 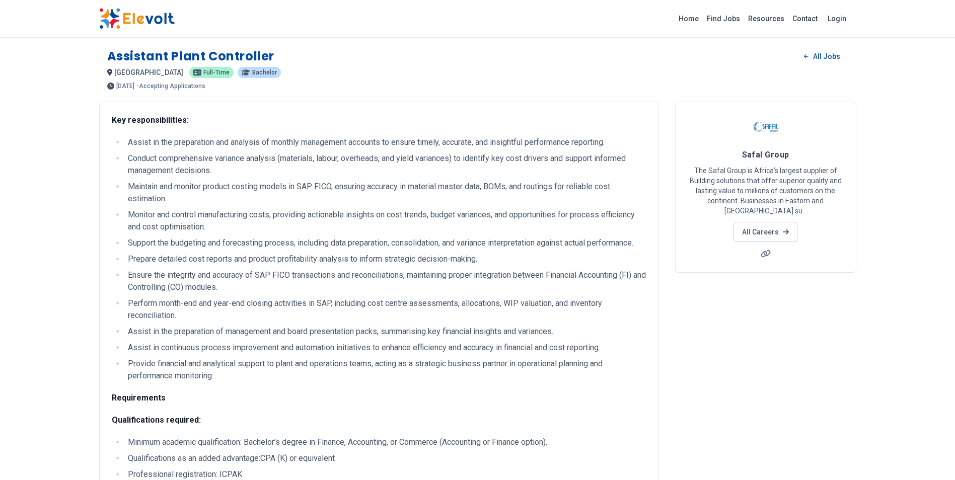 What do you see at coordinates (386, 259) in the screenshot?
I see `li: Prepare detailed cost reports and product profitability analysis to inform strategic decision-mak...` at bounding box center [386, 259].